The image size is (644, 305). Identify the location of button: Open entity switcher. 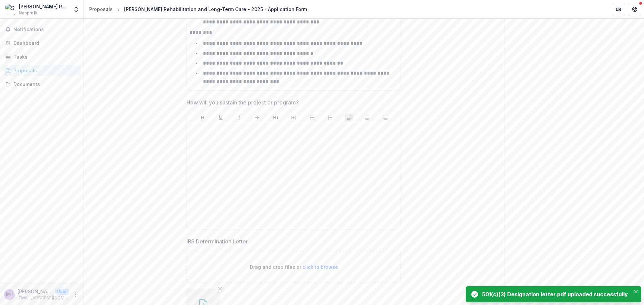
(76, 9).